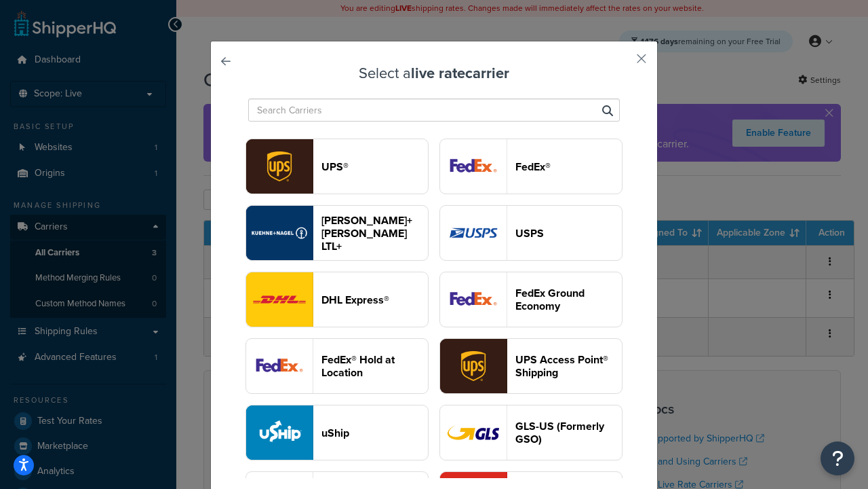 This screenshot has height=489, width=868. I want to click on h3: Select a, so click(434, 73).